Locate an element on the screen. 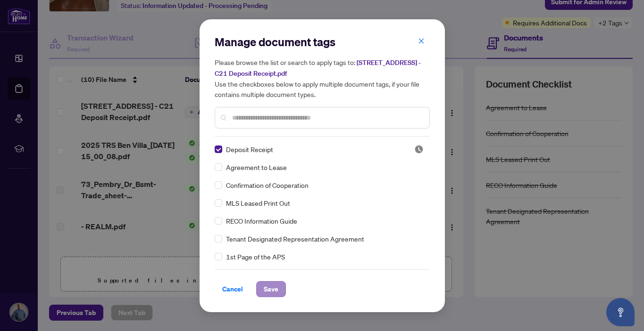 The image size is (644, 331). h2: Manage document tags is located at coordinates (322, 41).